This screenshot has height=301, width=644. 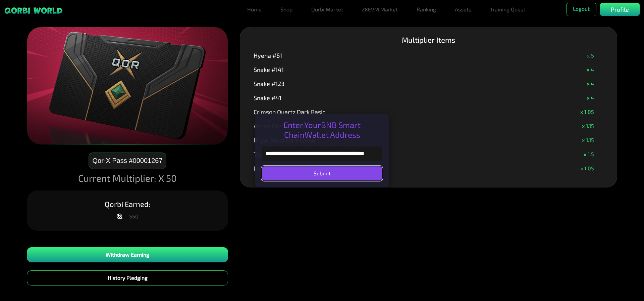 I want to click on div: x 1.5, so click(x=589, y=154).